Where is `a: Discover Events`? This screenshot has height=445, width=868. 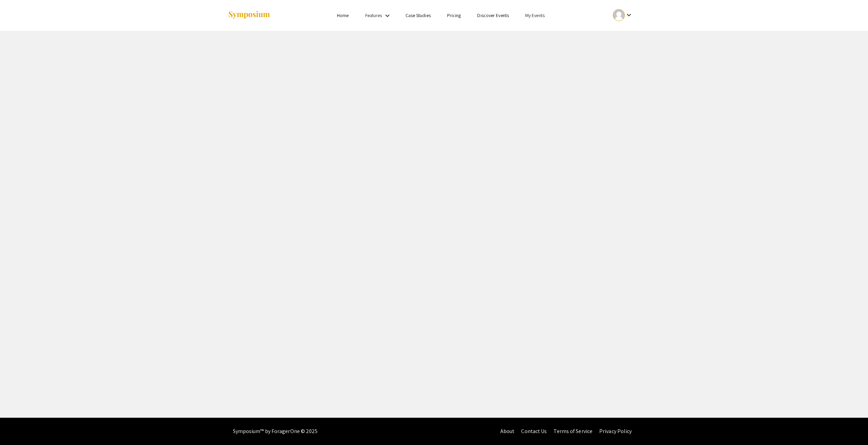 a: Discover Events is located at coordinates (493, 15).